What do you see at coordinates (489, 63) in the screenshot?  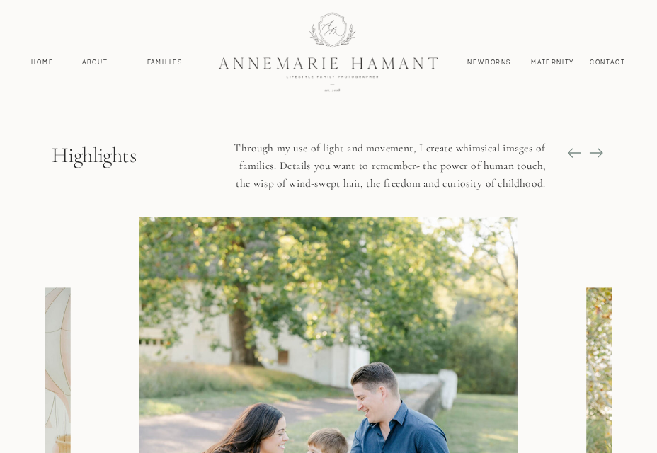 I see `a: Newborns` at bounding box center [489, 63].